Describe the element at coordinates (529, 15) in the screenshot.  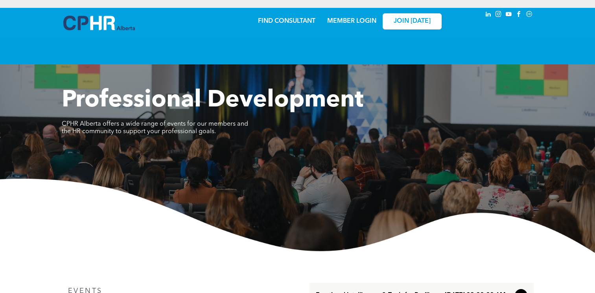
I see `a: Social network` at that location.